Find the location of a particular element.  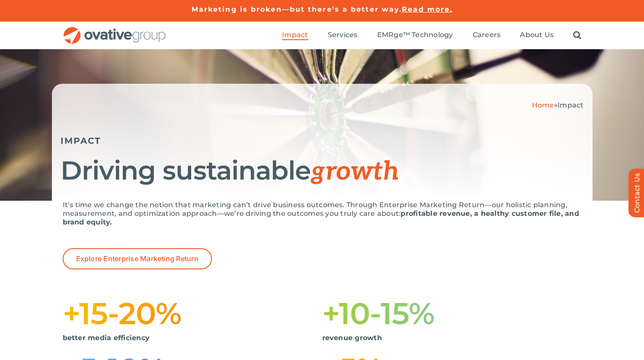

span: EMRge™ Technology is located at coordinates (415, 35).